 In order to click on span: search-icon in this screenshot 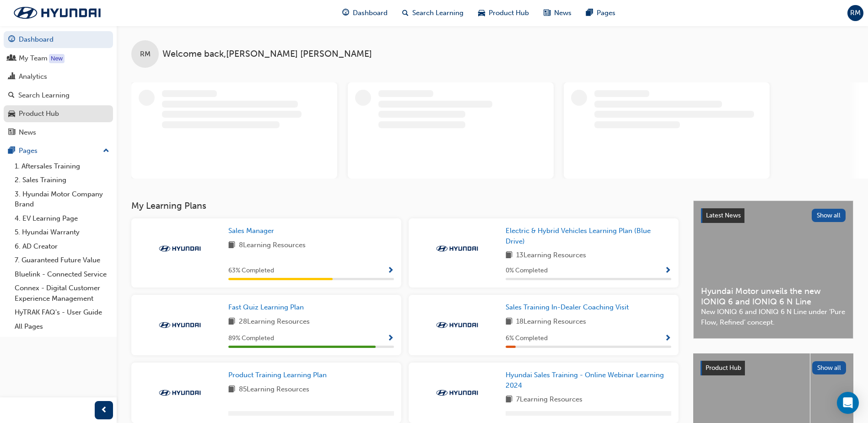, I will do `click(12, 96)`.